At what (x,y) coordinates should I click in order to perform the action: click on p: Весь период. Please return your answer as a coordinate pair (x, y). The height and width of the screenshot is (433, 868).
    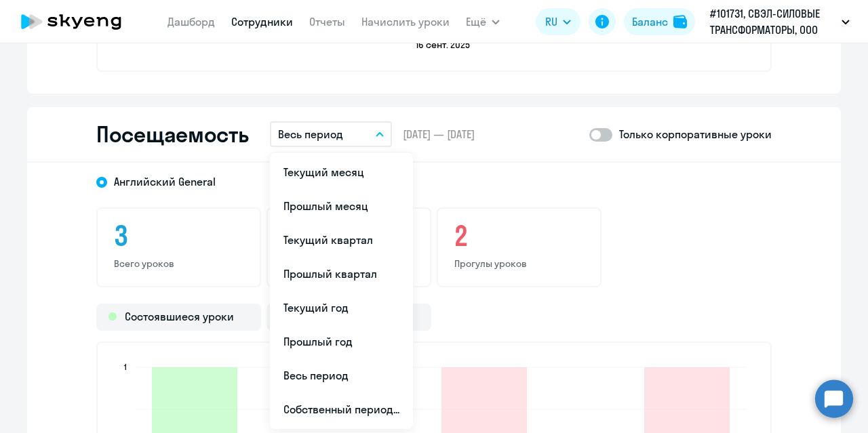
    Looking at the image, I should click on (310, 134).